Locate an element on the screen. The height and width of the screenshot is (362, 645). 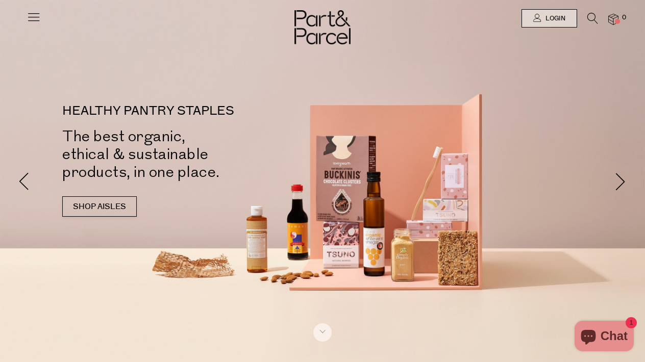
img: Part&Parcel is located at coordinates (322, 27).